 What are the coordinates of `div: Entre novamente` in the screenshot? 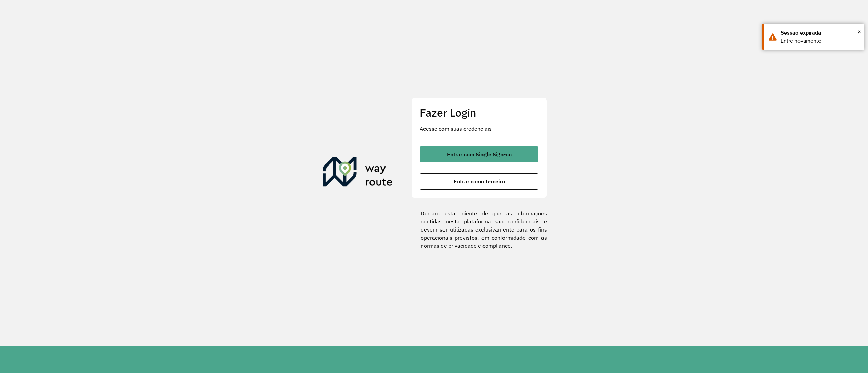 It's located at (819, 41).